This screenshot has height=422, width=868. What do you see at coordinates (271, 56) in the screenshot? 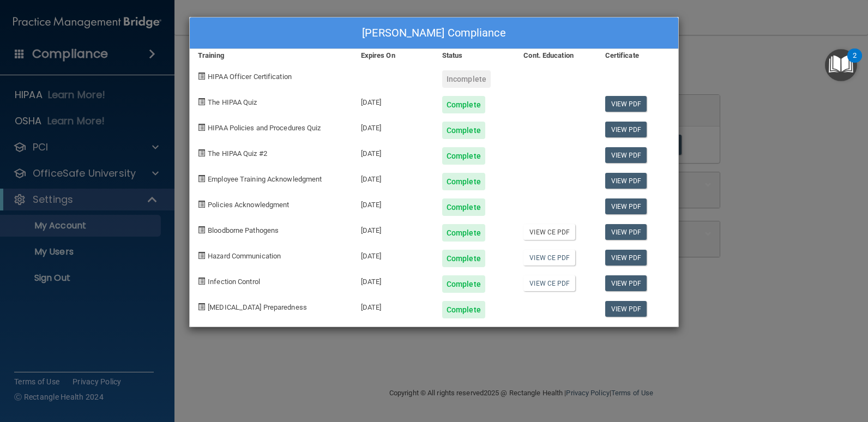
I see `div: Training` at bounding box center [271, 56].